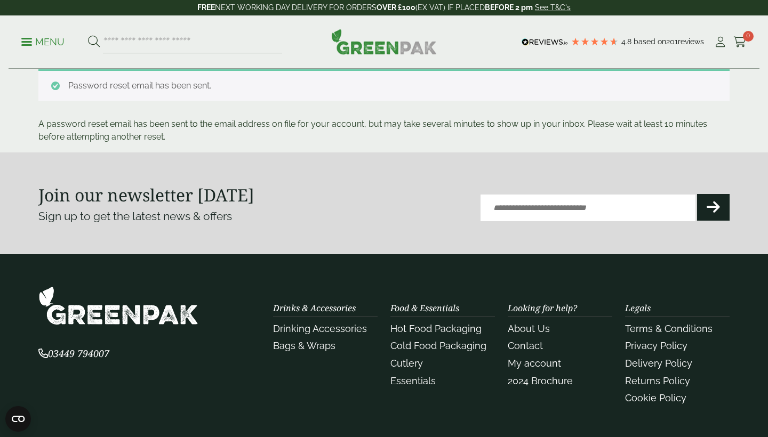 This screenshot has height=437, width=768. What do you see at coordinates (649, 42) in the screenshot?
I see `span: Based on` at bounding box center [649, 42].